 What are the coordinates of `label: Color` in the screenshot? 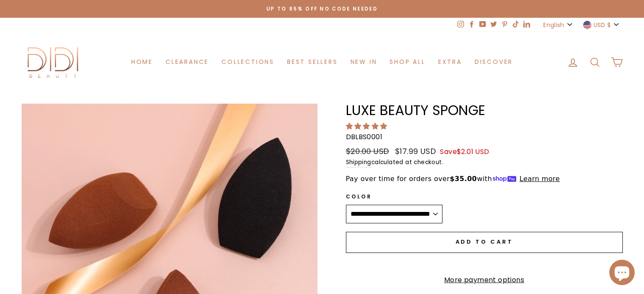 It's located at (394, 197).